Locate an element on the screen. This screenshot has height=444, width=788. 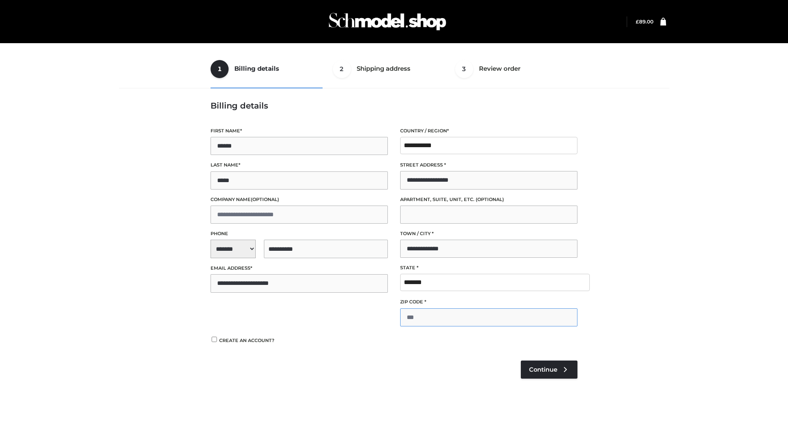
label: Town / City is located at coordinates (489, 233).